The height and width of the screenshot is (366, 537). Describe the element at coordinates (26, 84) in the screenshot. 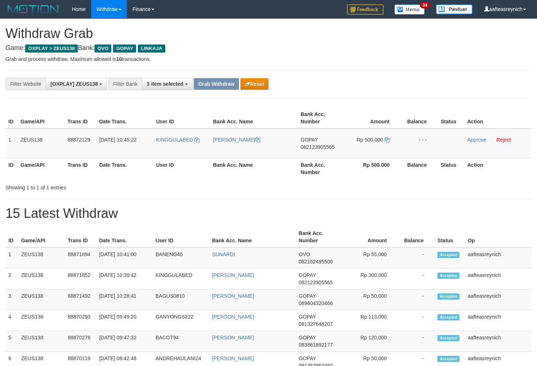

I see `div: Filter Website` at that location.